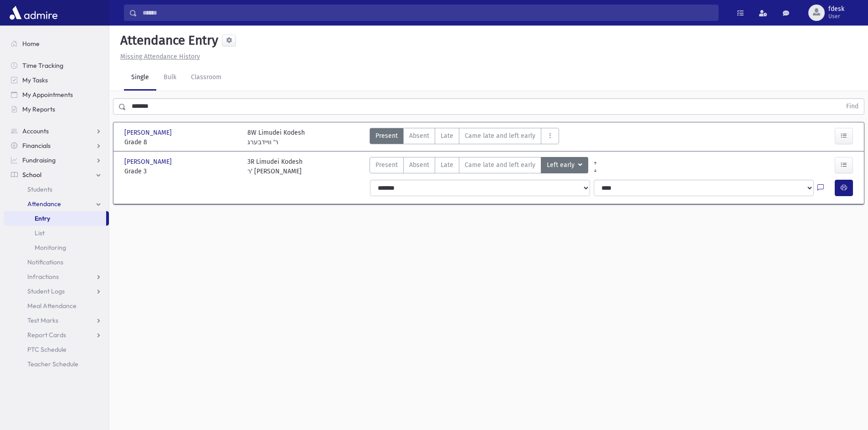 This screenshot has width=868, height=430. Describe the element at coordinates (46, 291) in the screenshot. I see `span: Student Logs` at that location.